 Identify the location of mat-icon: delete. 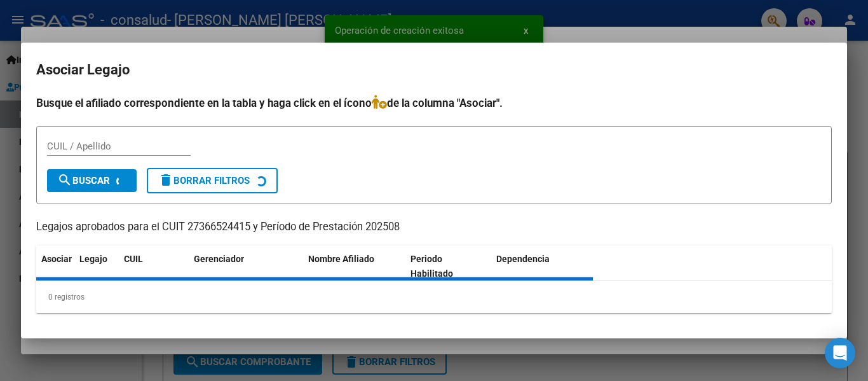
(166, 180).